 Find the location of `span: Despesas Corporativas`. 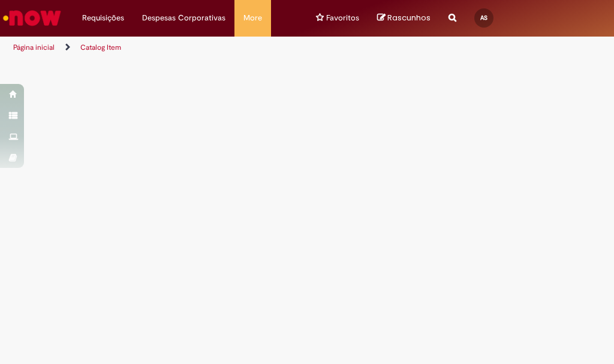

span: Despesas Corporativas is located at coordinates (183, 18).